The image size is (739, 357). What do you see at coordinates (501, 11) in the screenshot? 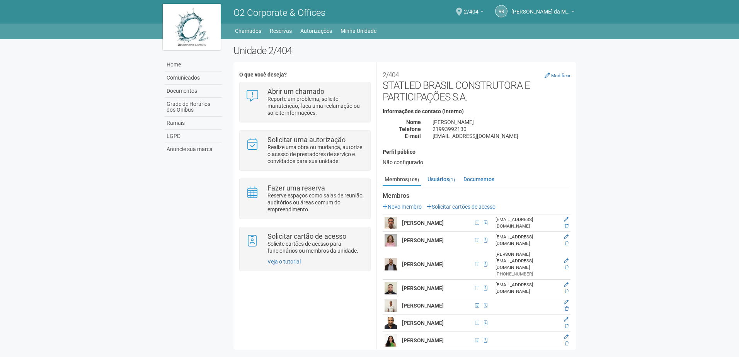
I see `a: RB` at bounding box center [501, 11].